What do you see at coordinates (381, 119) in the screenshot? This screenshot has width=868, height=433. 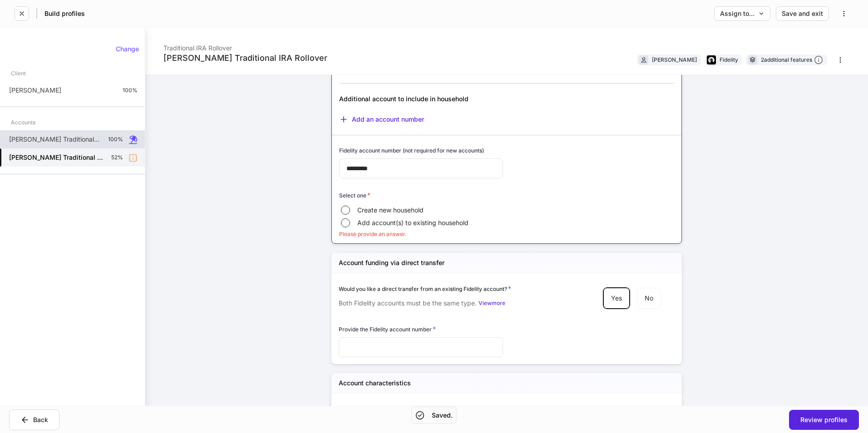 I see `button: Add an account number` at bounding box center [381, 119].